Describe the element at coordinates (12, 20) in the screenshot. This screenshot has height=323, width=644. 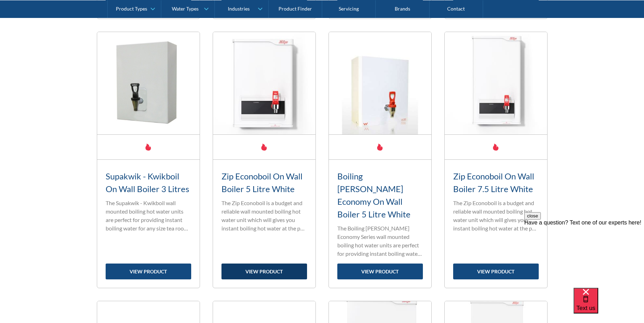
I see `span: Text us` at that location.